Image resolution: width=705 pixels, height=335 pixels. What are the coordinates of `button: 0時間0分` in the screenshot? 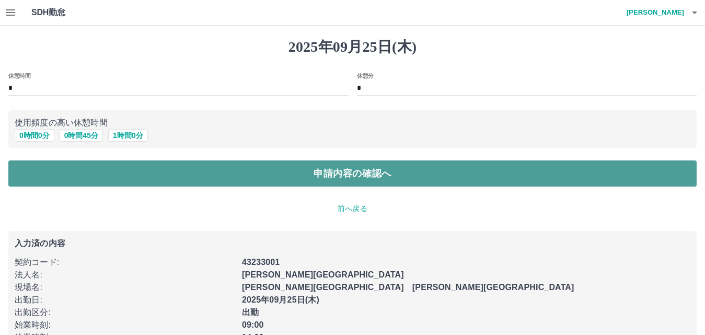 It's located at (34, 135).